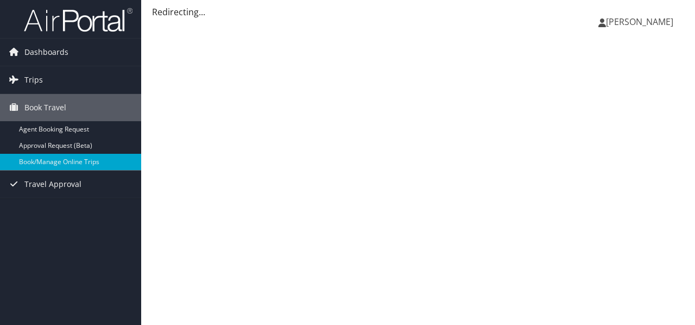 This screenshot has width=695, height=325. Describe the element at coordinates (34, 80) in the screenshot. I see `span: Trips` at that location.